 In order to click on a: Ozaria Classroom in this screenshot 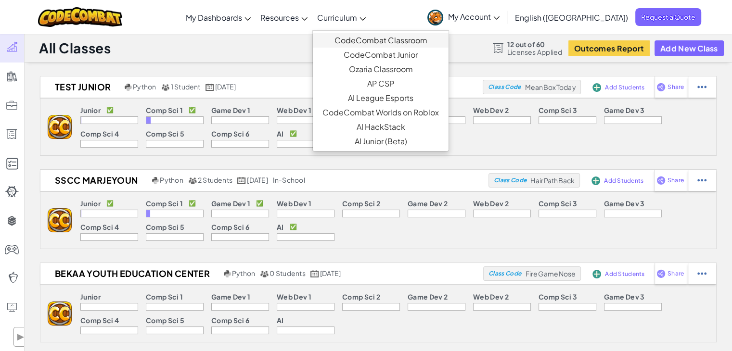, I will do `click(381, 69)`.